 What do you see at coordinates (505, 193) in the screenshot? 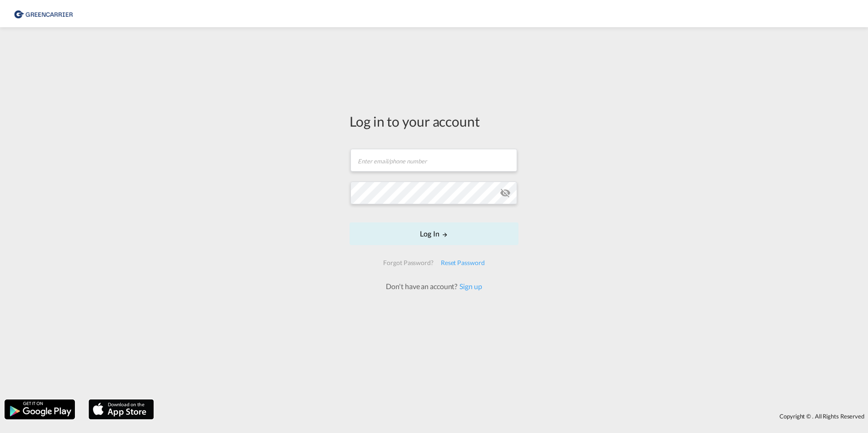
I see `md-icon: icon-eye-off` at bounding box center [505, 193].